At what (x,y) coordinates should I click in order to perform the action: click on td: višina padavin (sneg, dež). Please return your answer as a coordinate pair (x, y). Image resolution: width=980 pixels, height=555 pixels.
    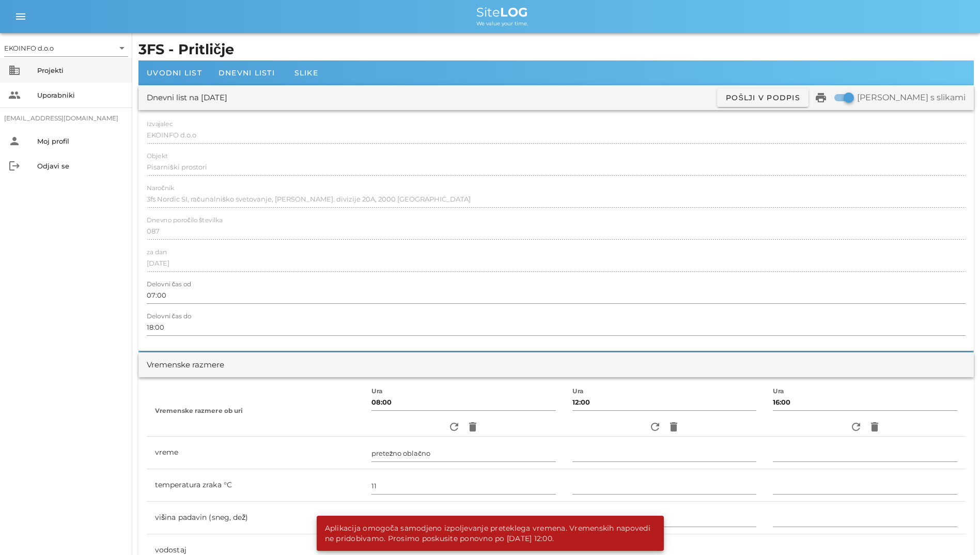
    Looking at the image, I should click on (255, 518).